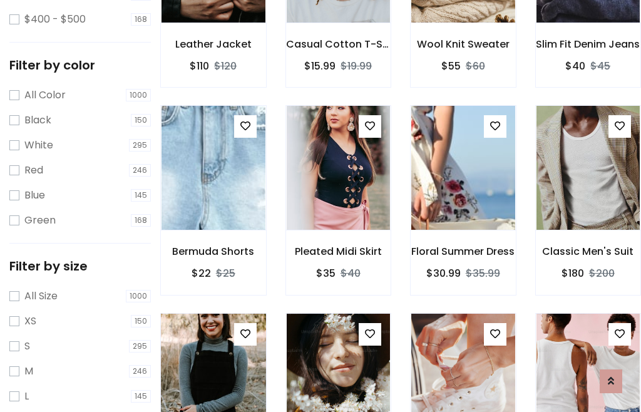 This screenshot has width=641, height=412. Describe the element at coordinates (356, 66) in the screenshot. I see `del: $19.99` at that location.